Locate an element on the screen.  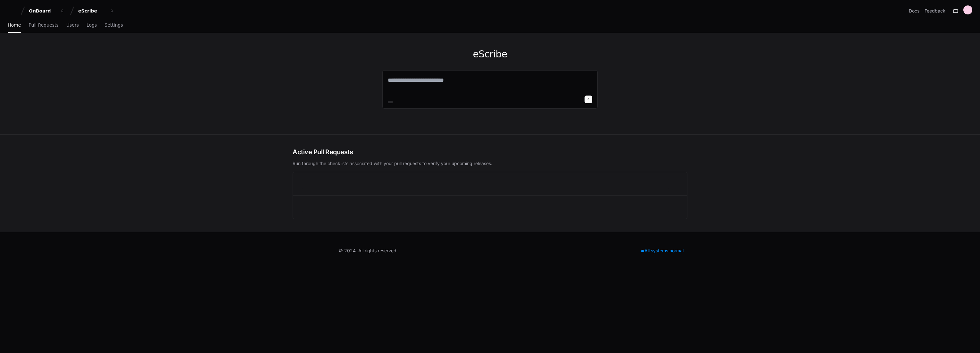
span: Users is located at coordinates (73, 25).